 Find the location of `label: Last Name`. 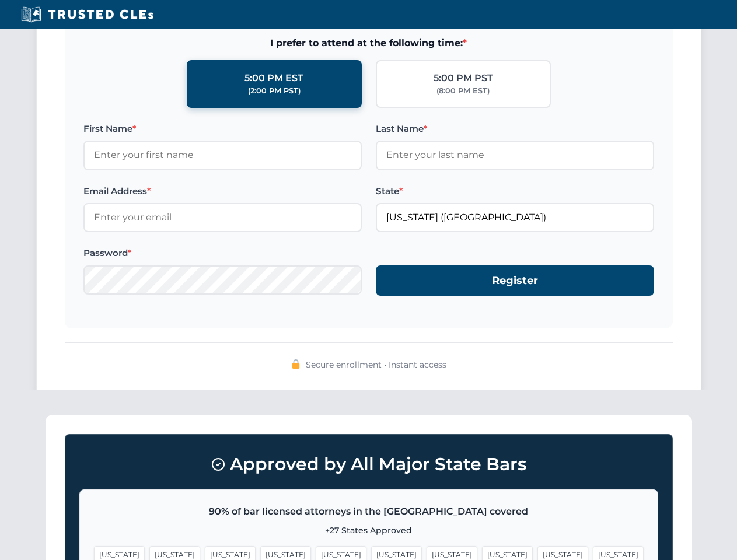

label: Last Name is located at coordinates (515, 129).